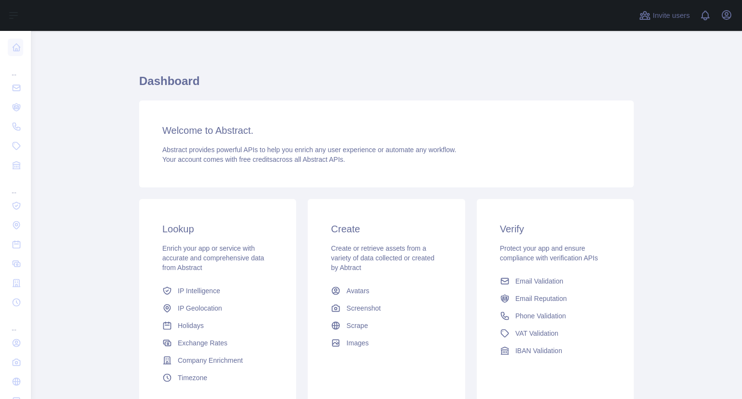 This screenshot has height=399, width=742. I want to click on button: Invite users, so click(664, 15).